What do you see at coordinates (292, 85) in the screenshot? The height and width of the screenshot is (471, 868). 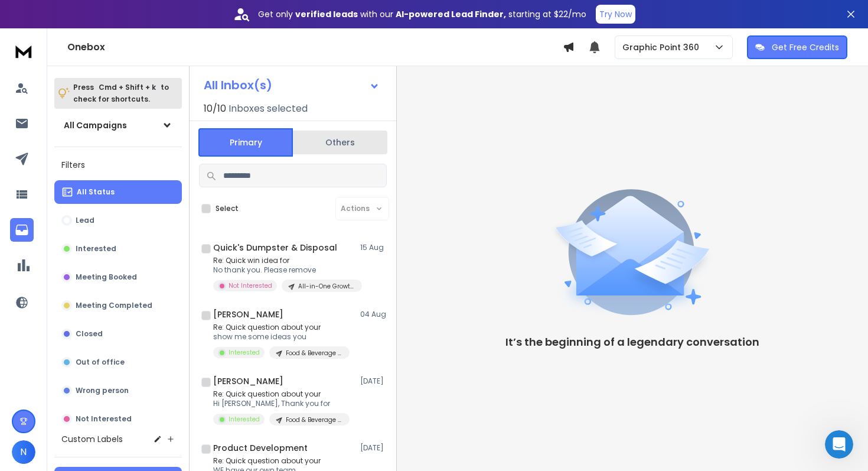 I see `button: All Inbox(s)` at bounding box center [292, 85].